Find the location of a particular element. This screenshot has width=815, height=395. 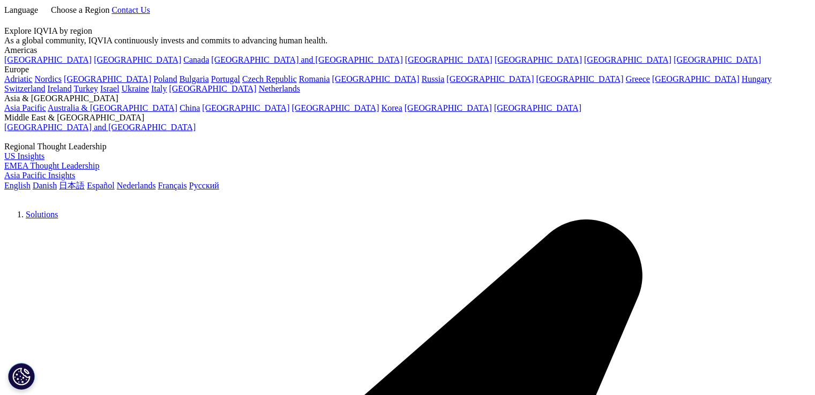

a: Switzerland is located at coordinates (25, 88).